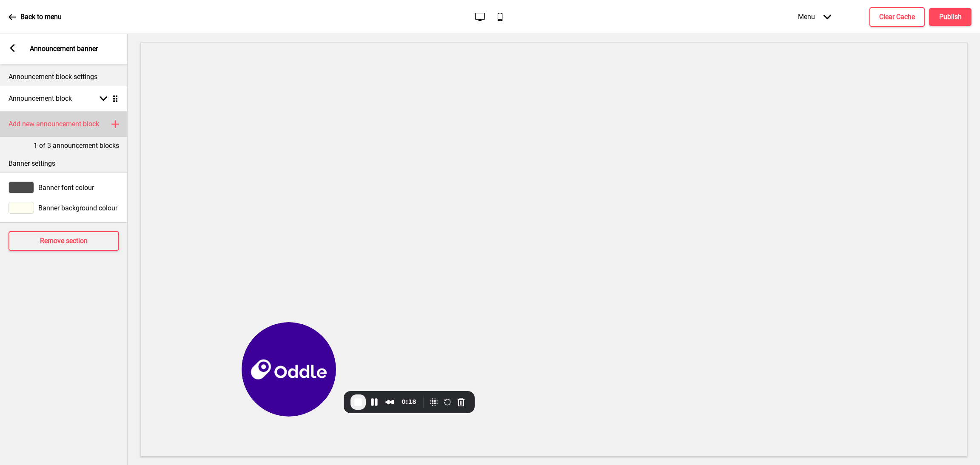  What do you see at coordinates (64, 241) in the screenshot?
I see `button: Remove section` at bounding box center [64, 241].